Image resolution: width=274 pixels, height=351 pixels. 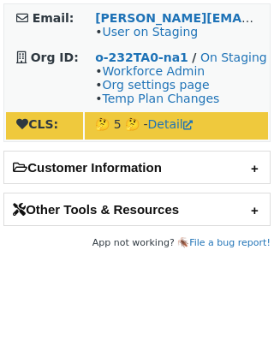 I want to click on a: Temp Plan Changes, so click(x=160, y=98).